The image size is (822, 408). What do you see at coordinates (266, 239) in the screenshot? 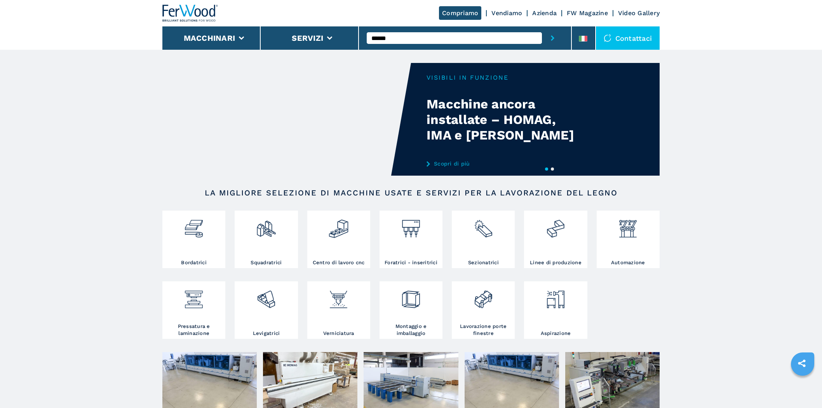
I see `a: Squadratrici` at bounding box center [266, 239].